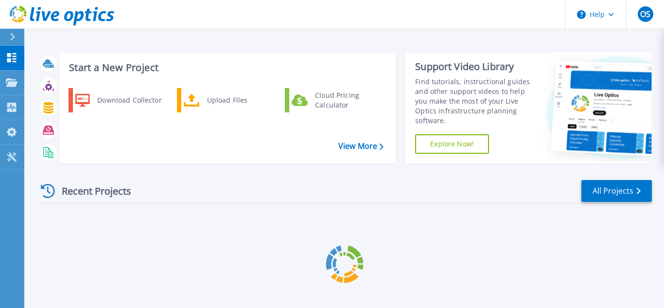  I want to click on div: Find tutorials, instructional guides and other support videos to help you make the most of your L..., so click(476, 101).